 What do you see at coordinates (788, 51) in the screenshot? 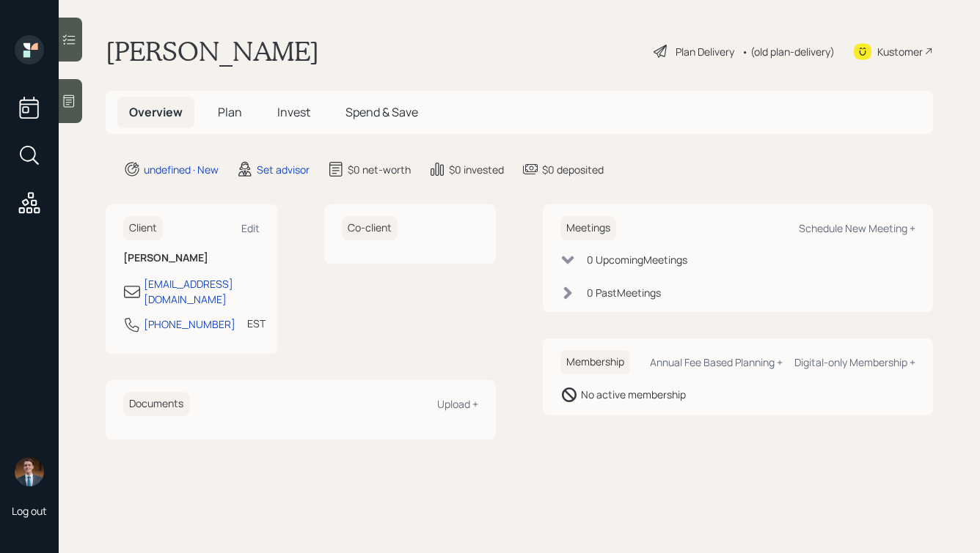
I see `div: • (old plan-delivery)` at bounding box center [788, 51].